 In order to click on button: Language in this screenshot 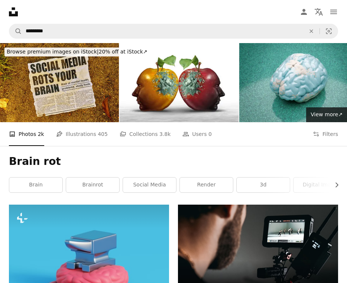, I will do `click(319, 12)`.